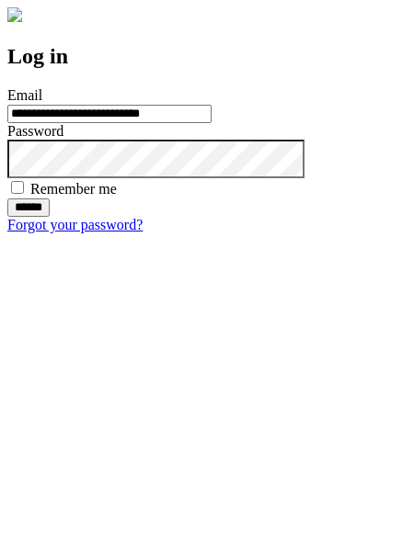 The height and width of the screenshot is (553, 414). Describe the element at coordinates (74, 188) in the screenshot. I see `label: Remember me` at that location.